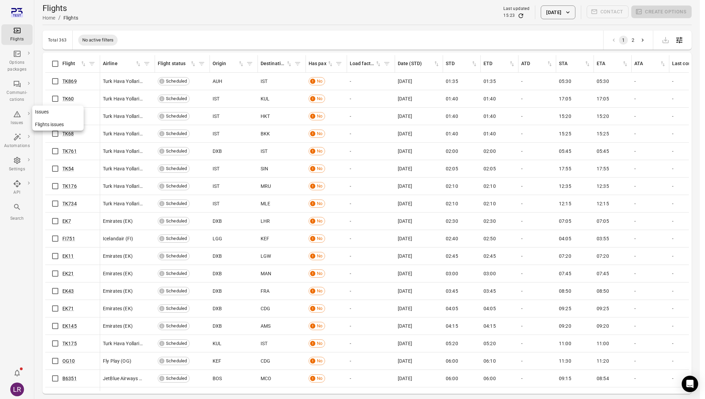 Image resolution: width=705 pixels, height=399 pixels. What do you see at coordinates (572, 64) in the screenshot?
I see `div: STA` at bounding box center [572, 64].